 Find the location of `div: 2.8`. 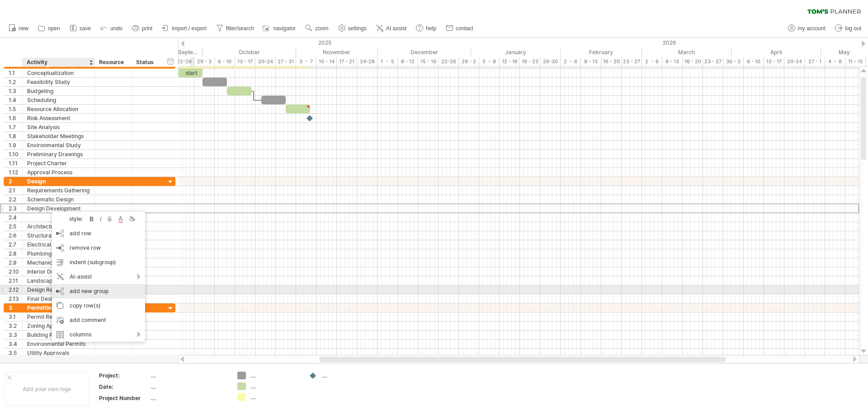

div: 2.8 is located at coordinates (15, 253).